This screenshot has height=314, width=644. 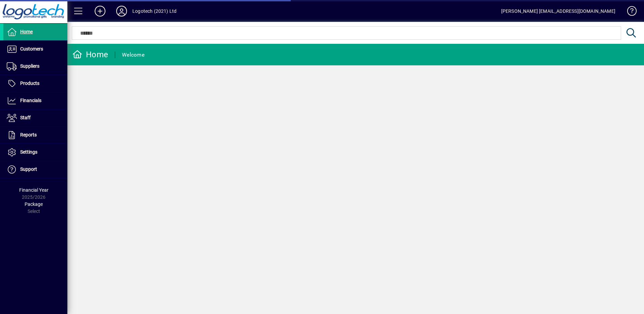 I want to click on span: Home, so click(x=26, y=32).